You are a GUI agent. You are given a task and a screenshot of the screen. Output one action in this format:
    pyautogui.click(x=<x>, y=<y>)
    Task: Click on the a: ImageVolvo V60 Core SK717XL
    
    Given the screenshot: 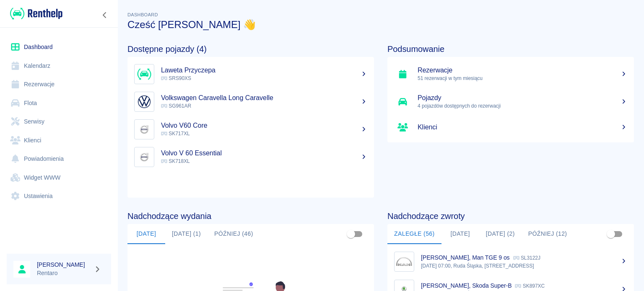 What is the action you would take?
    pyautogui.click(x=251, y=129)
    